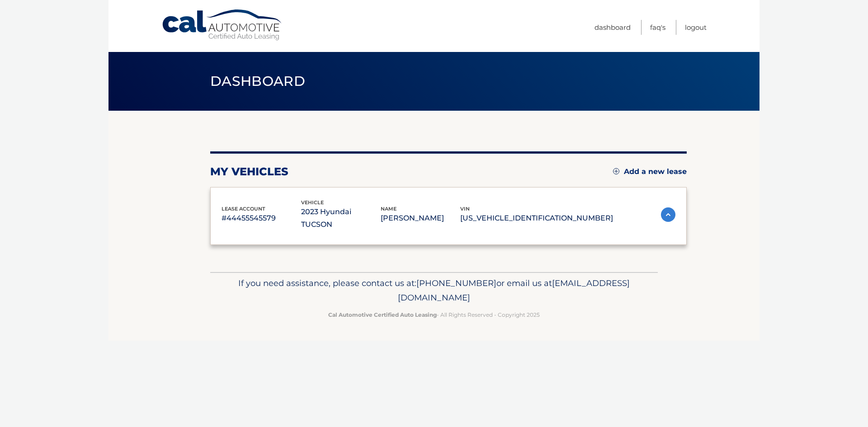 The height and width of the screenshot is (427, 868). I want to click on span: name, so click(388, 209).